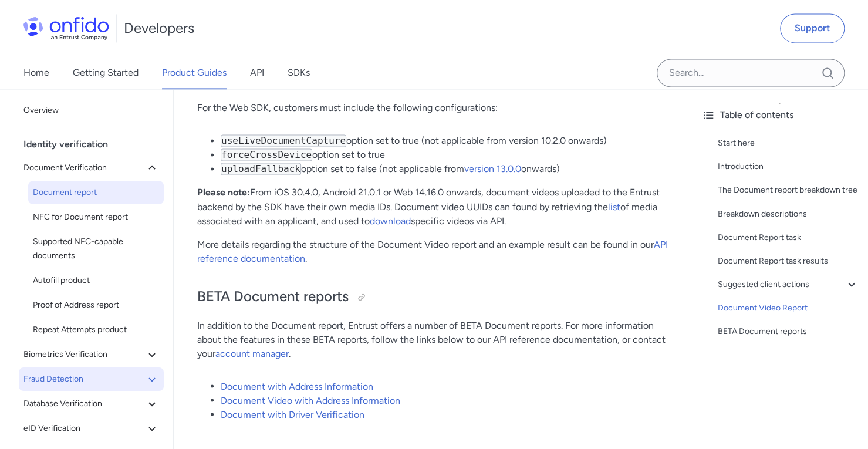  What do you see at coordinates (299, 73) in the screenshot?
I see `a: SDKs` at bounding box center [299, 73].